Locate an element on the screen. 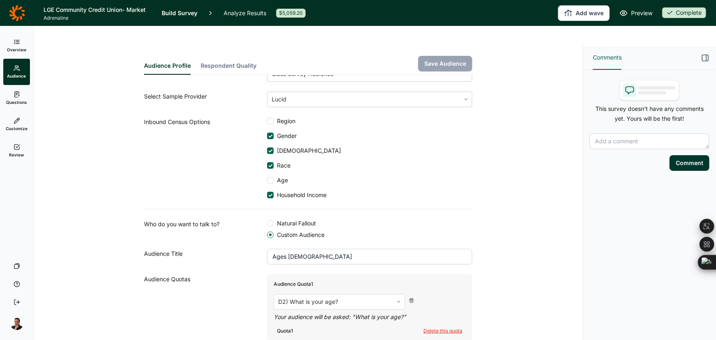 The image size is (716, 340). input: ex: Age Range is located at coordinates (370, 256).